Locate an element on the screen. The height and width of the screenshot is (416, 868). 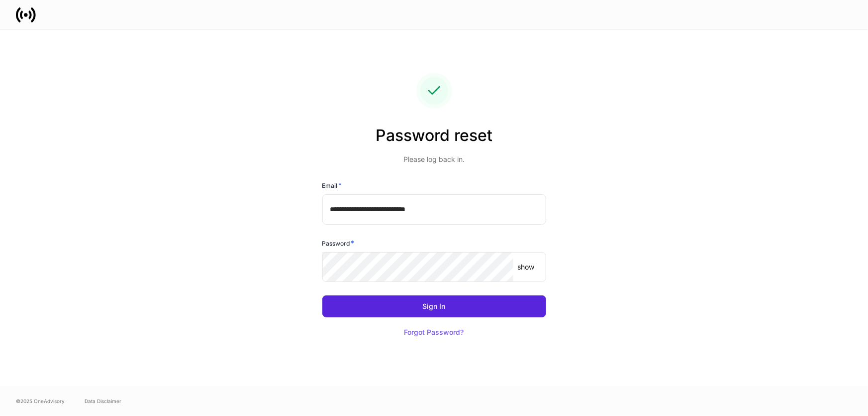
p: Please log back in. is located at coordinates (434, 159).